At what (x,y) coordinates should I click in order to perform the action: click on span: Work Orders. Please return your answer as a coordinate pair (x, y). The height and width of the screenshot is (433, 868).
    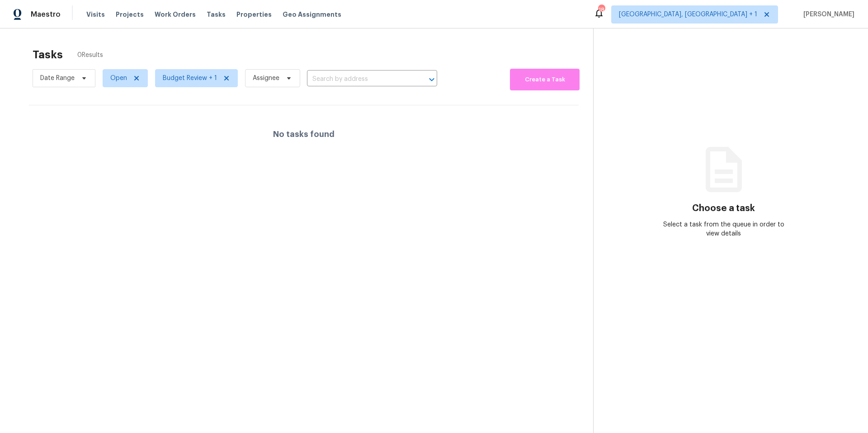
    Looking at the image, I should click on (175, 15).